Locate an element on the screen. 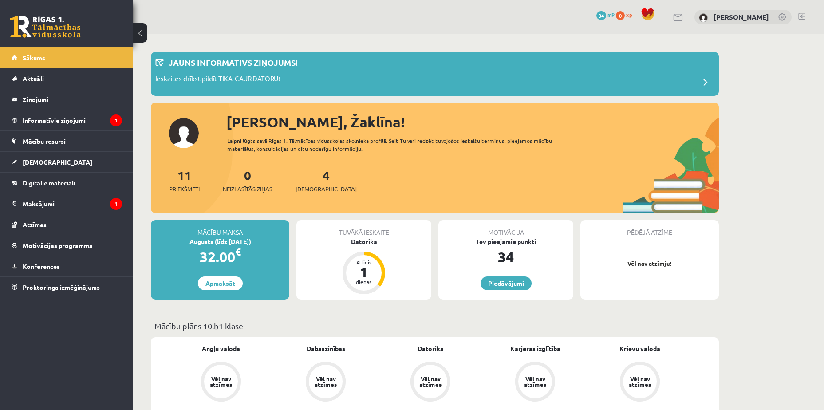 The image size is (824, 410). a: 11Priekšmeti is located at coordinates (184, 180).